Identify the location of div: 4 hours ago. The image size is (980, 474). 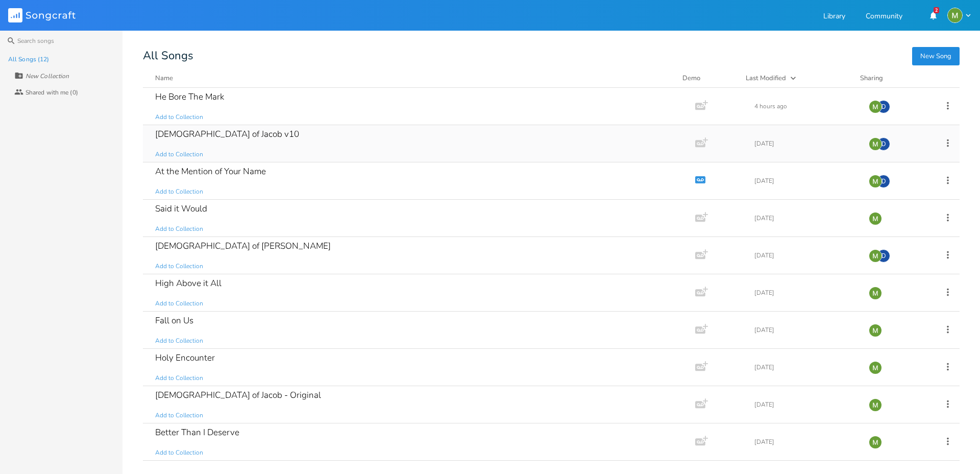
(805, 106).